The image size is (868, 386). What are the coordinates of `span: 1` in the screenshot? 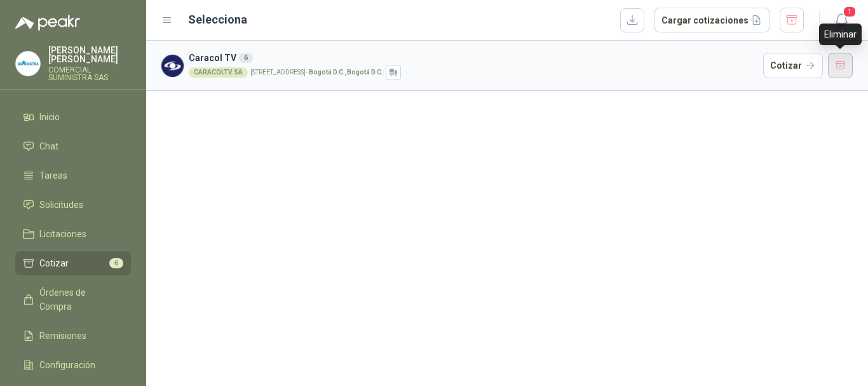 It's located at (849, 11).